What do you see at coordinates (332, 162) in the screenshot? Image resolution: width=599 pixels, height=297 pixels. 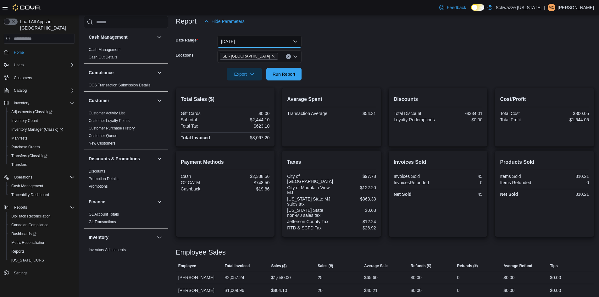 I see `h2: Taxes` at bounding box center [332, 162].